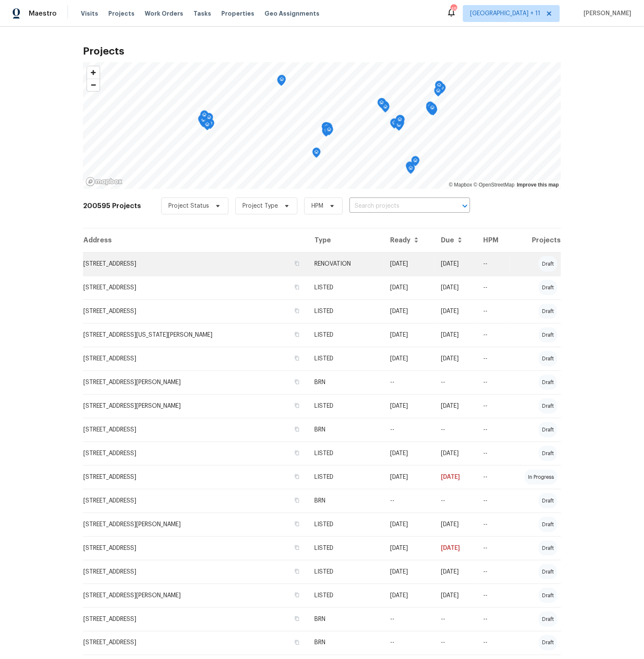 The image size is (644, 659). What do you see at coordinates (461, 185) in the screenshot?
I see `a: Mapbox` at bounding box center [461, 185].